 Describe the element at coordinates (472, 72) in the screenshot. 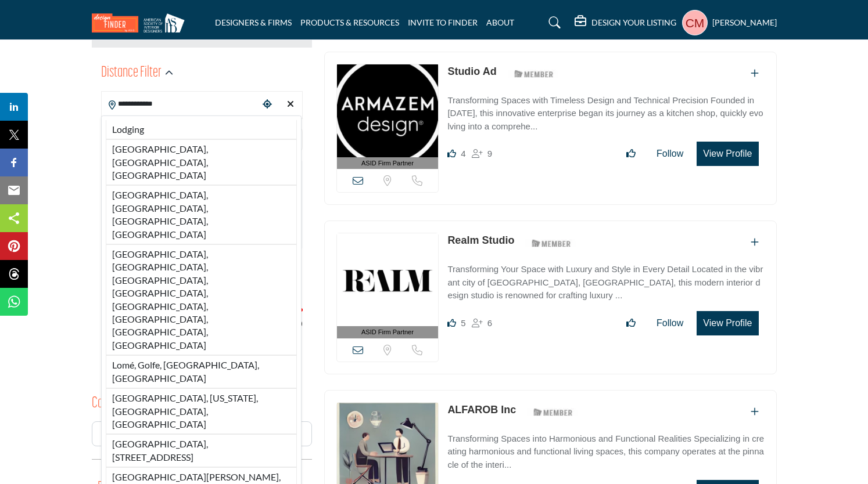

I see `p: Studio Ad` at that location.